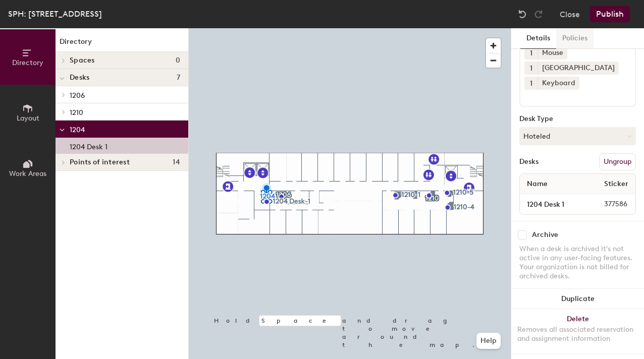  Describe the element at coordinates (578, 263) in the screenshot. I see `div: When a desk is archived it's not active in any user-facing features. Your organization is not bil...` at that location.